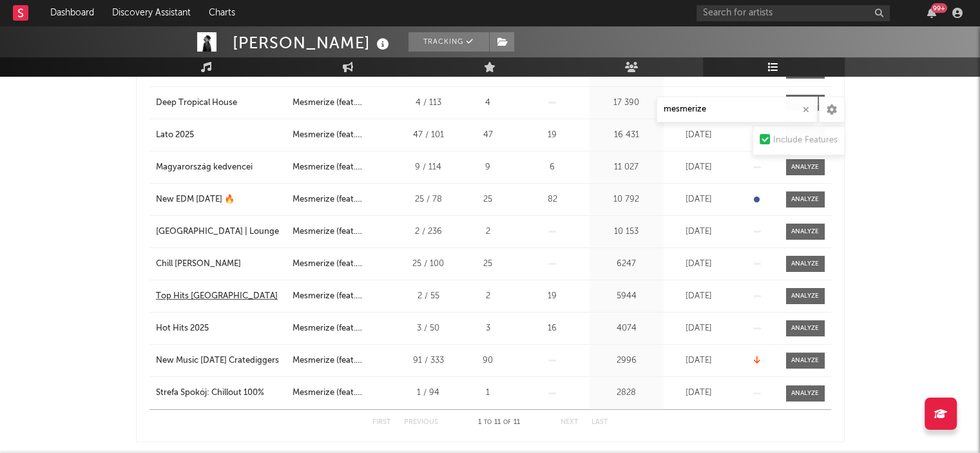 This screenshot has height=453, width=980. I want to click on div: 10 792, so click(627, 200).